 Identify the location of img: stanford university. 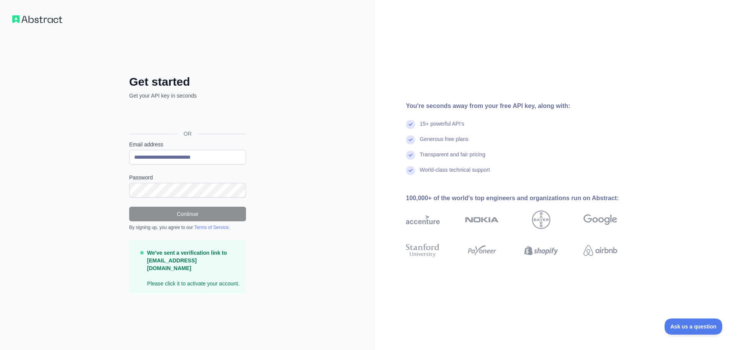
(423, 251).